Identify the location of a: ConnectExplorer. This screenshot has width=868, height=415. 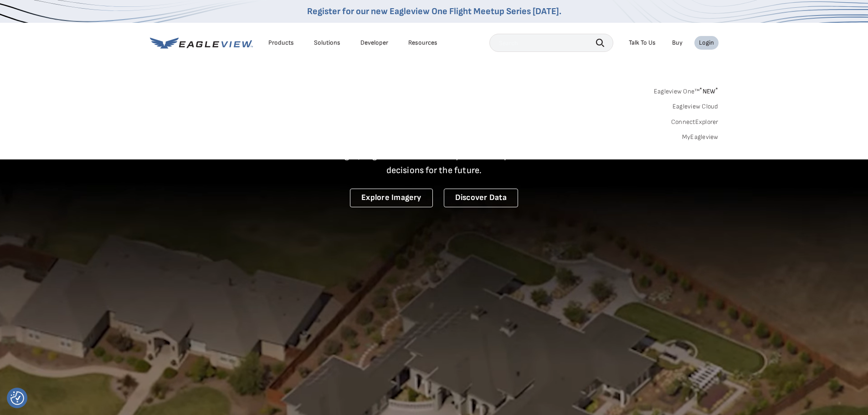
(695, 122).